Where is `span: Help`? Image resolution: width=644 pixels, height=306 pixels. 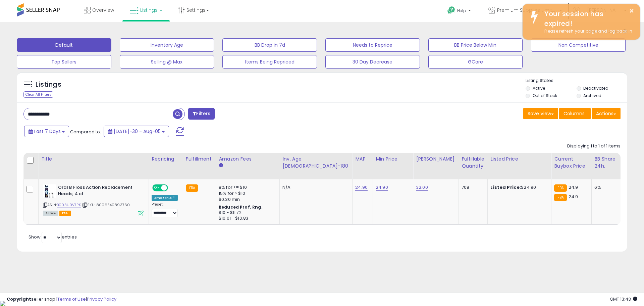 span: Help is located at coordinates (462, 11).